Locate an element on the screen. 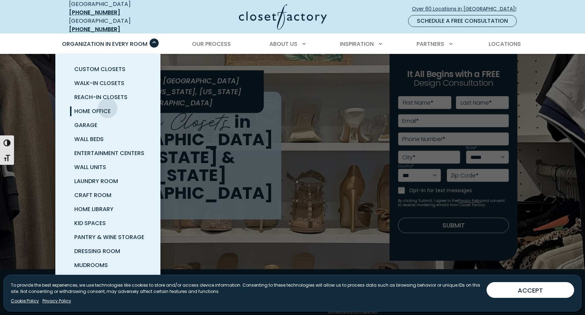  span: Home Library is located at coordinates (94, 209).